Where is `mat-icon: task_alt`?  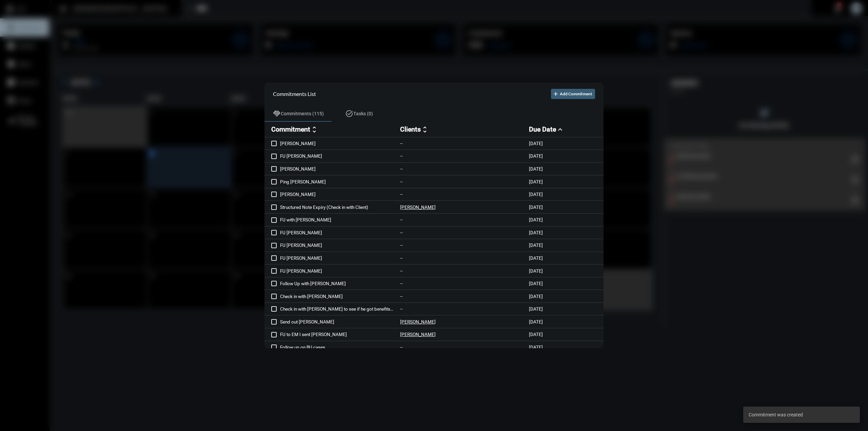
mat-icon: task_alt is located at coordinates (349, 114).